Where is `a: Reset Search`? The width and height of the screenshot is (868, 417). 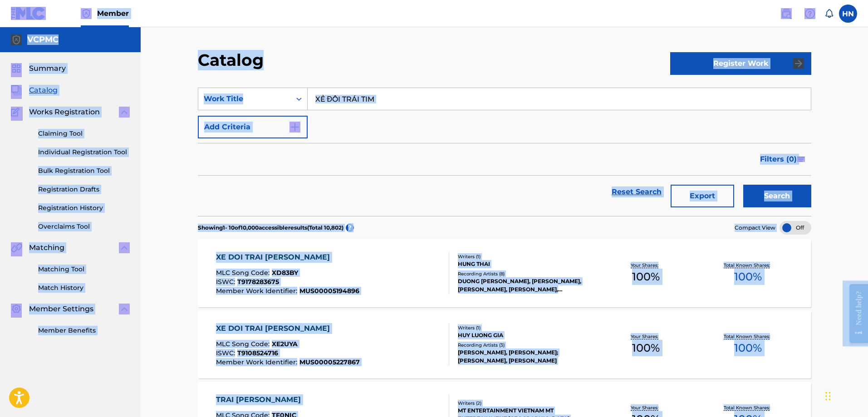
a: Reset Search is located at coordinates (637, 192).